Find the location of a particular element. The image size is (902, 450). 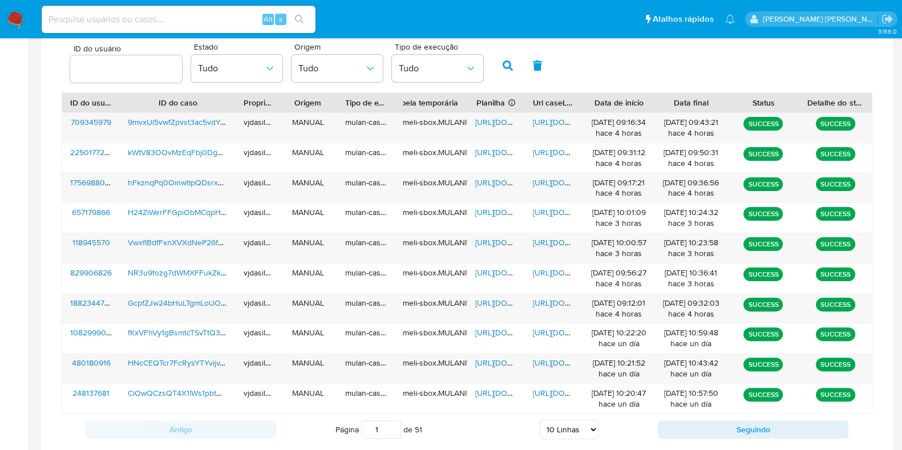

span: Atalhos rápidos is located at coordinates (683, 19).